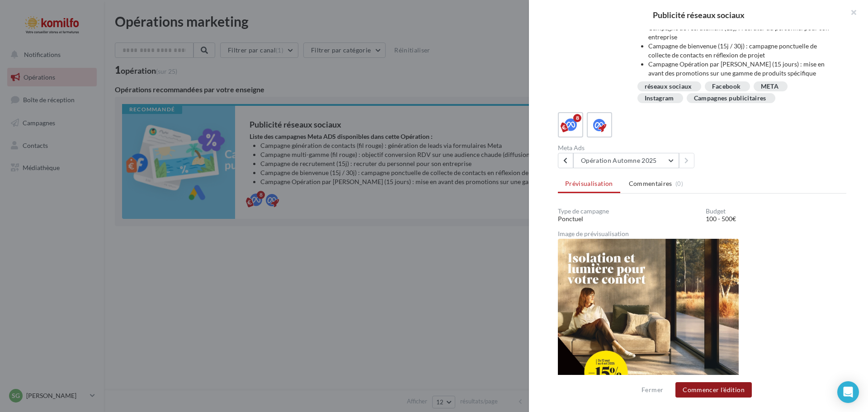 This screenshot has height=412, width=868. Describe the element at coordinates (726, 87) in the screenshot. I see `div: Facebook` at that location.